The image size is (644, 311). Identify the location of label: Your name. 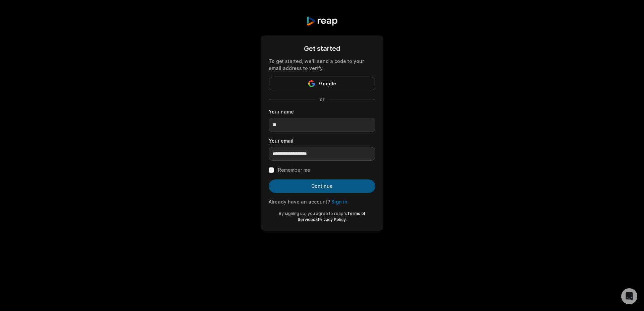
(322, 111).